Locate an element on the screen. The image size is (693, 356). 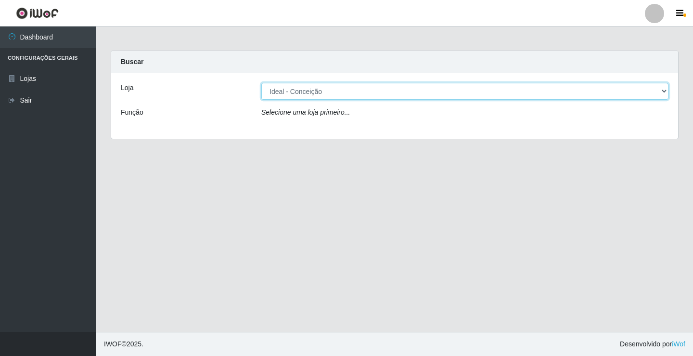
span: IWOF is located at coordinates (113, 344).